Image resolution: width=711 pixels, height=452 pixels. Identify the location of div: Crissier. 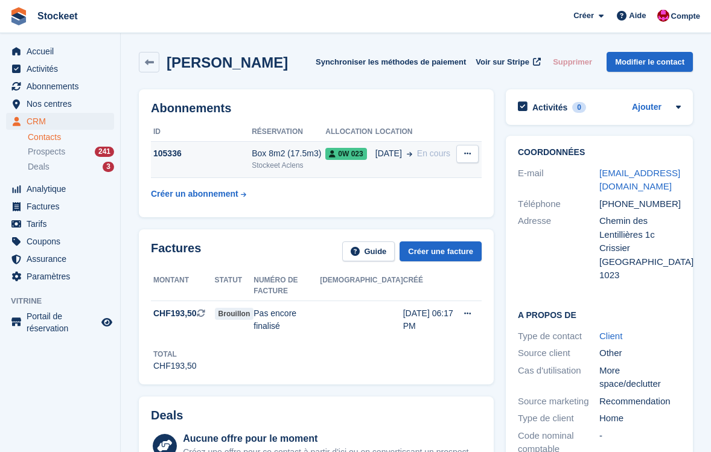
(640, 248).